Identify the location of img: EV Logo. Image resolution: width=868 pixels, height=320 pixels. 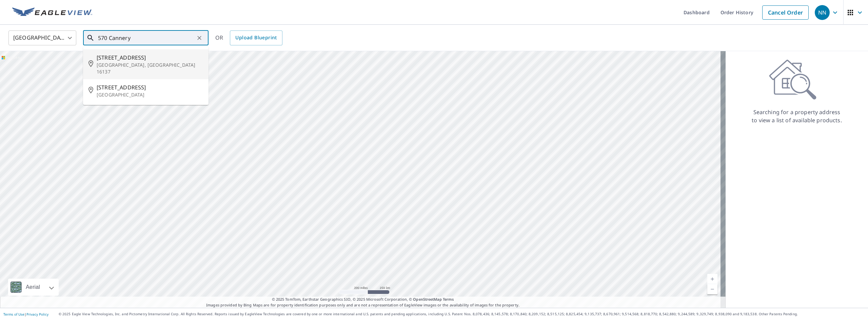
(52, 12).